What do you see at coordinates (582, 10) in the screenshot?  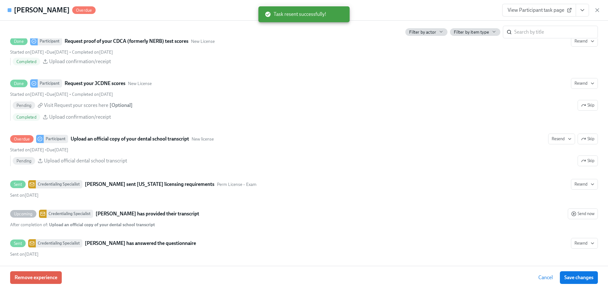 I see `button: View task page` at bounding box center [582, 10].